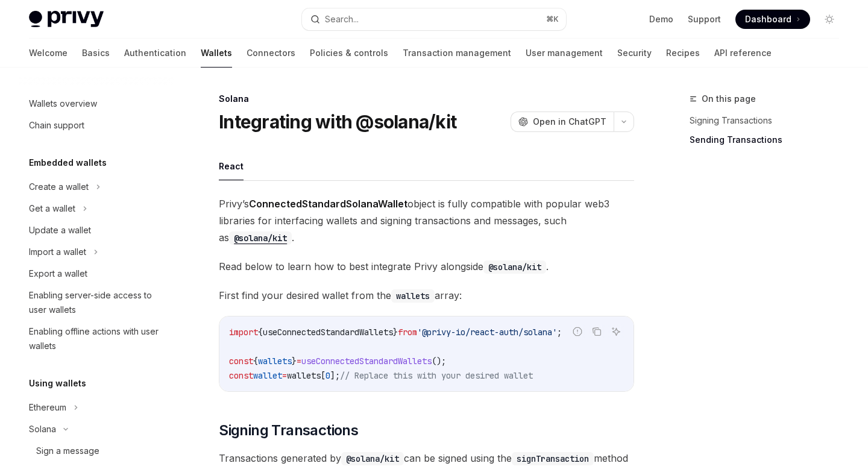  Describe the element at coordinates (67, 162) in the screenshot. I see `h5: Embedded wallets` at that location.